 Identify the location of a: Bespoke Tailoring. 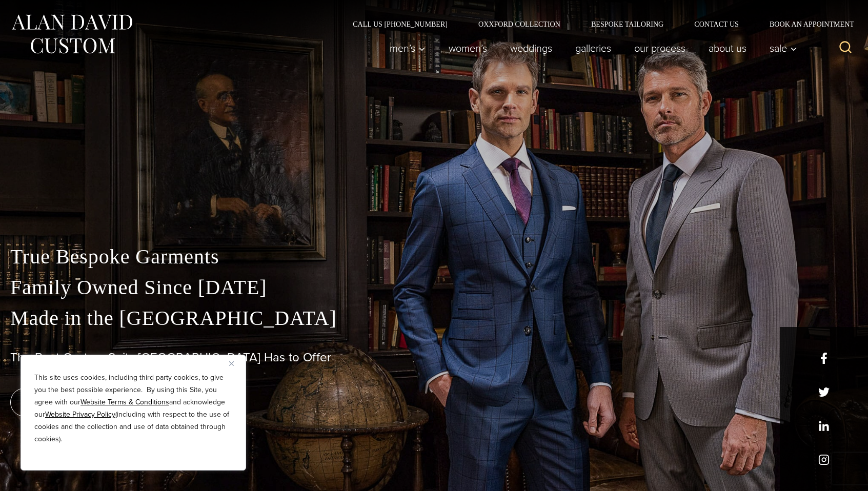
(627, 24).